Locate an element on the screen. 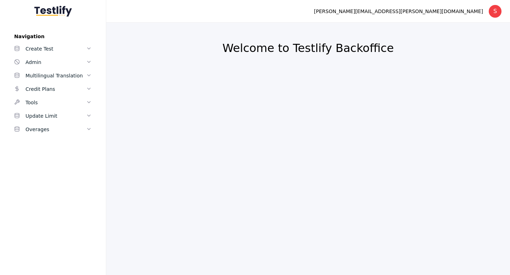  div: Multilingual Translation is located at coordinates (56, 76).